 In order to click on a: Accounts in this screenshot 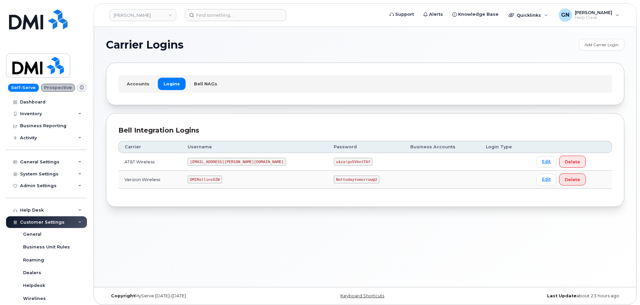, I will do `click(138, 84)`.